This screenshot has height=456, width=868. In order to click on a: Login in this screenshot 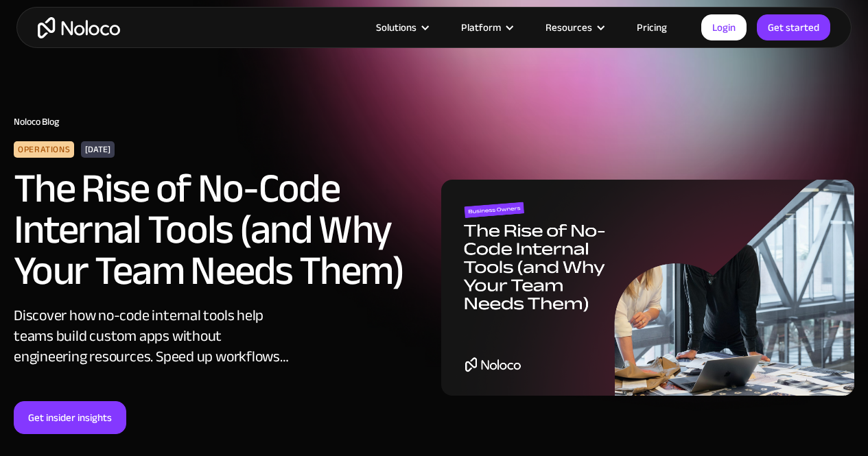, I will do `click(724, 27)`.